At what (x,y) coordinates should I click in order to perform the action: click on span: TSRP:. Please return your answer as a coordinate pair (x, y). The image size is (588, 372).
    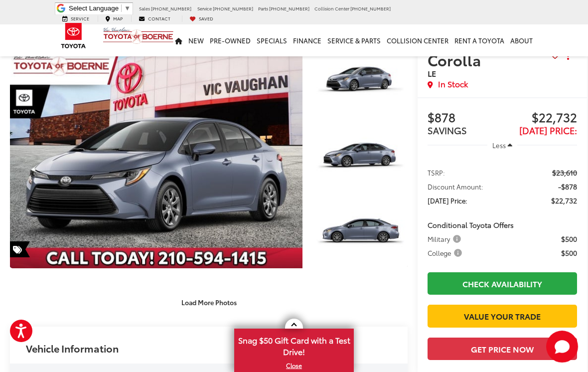
    Looking at the image, I should click on (436, 172).